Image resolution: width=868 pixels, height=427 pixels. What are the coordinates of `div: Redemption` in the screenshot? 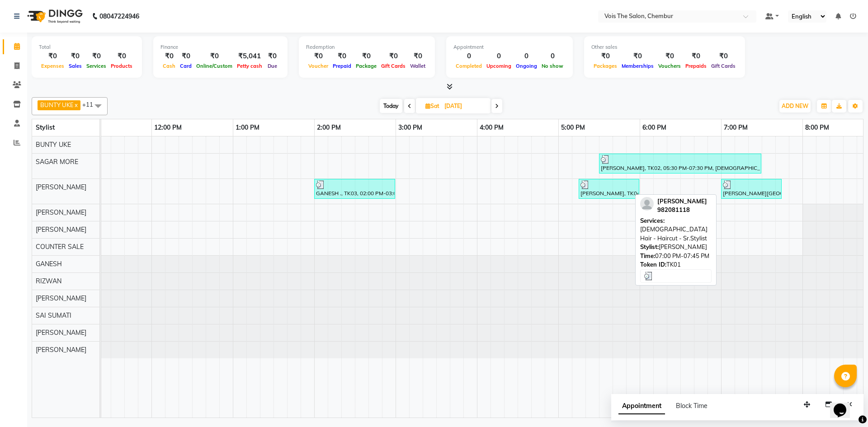 It's located at (367, 47).